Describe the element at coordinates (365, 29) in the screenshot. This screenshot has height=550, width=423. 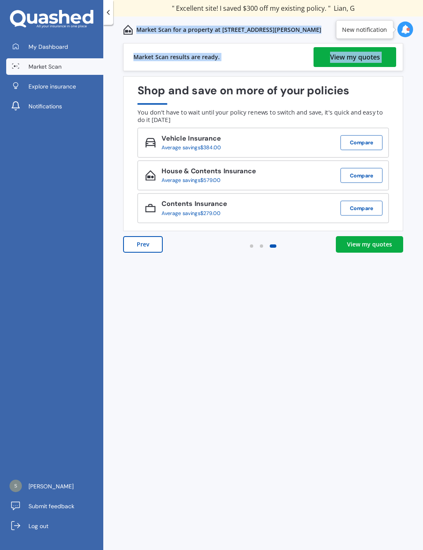
I see `div: New notification` at that location.